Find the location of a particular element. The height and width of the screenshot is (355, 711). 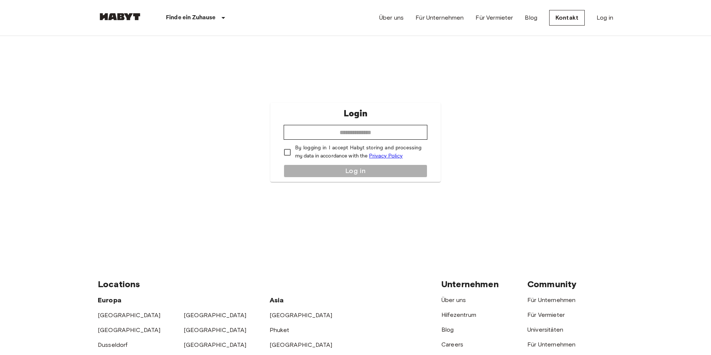

p: Finde ein Zuhause is located at coordinates (191, 18).